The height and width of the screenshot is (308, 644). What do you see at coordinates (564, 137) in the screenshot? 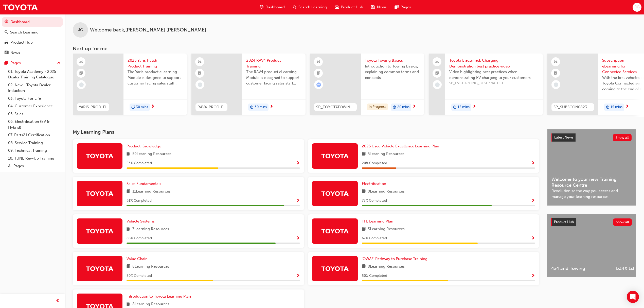
I see `span: Latest News` at bounding box center [564, 137].